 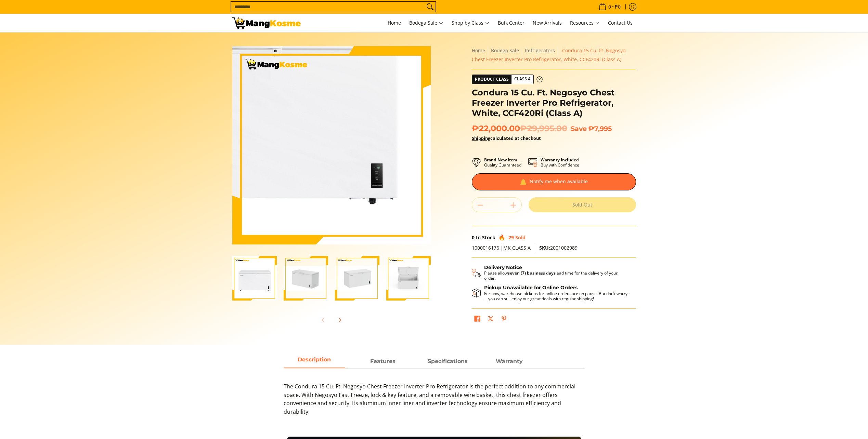 I want to click on button: Search, so click(x=430, y=7).